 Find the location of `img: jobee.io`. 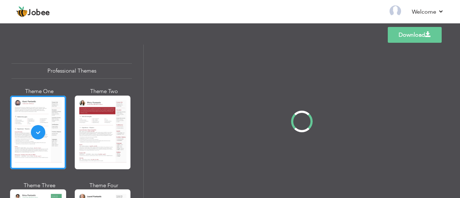

img: jobee.io is located at coordinates (22, 12).